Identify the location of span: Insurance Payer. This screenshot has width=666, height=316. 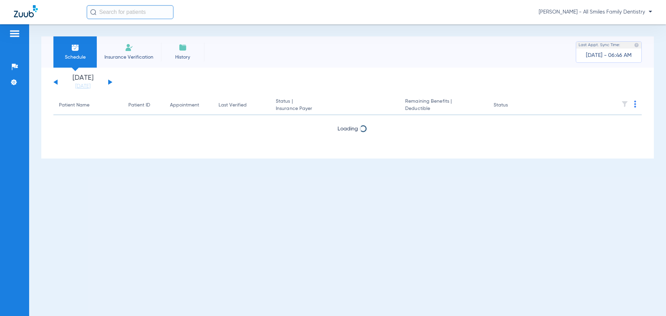
(335, 109).